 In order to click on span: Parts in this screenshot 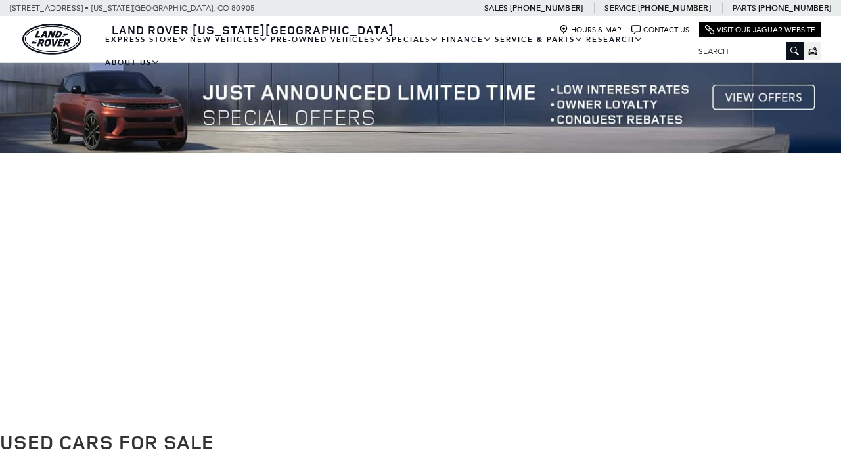, I will do `click(745, 8)`.